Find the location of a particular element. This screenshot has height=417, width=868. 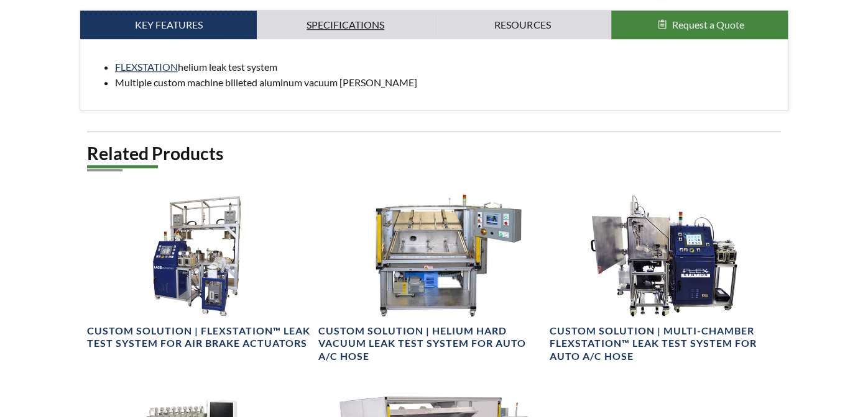

h4: Custom Solution | FLEXSTATION™ Leak Test System for Air Brake Actuators is located at coordinates (199, 338).